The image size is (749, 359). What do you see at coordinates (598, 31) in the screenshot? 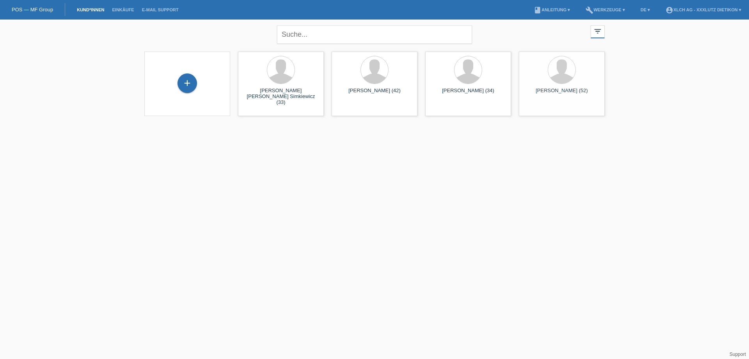
I see `i: filter_list` at bounding box center [598, 31].